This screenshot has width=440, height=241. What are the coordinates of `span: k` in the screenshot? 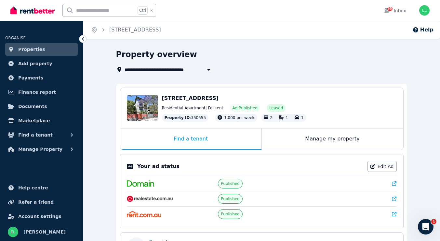 It's located at (151, 10).